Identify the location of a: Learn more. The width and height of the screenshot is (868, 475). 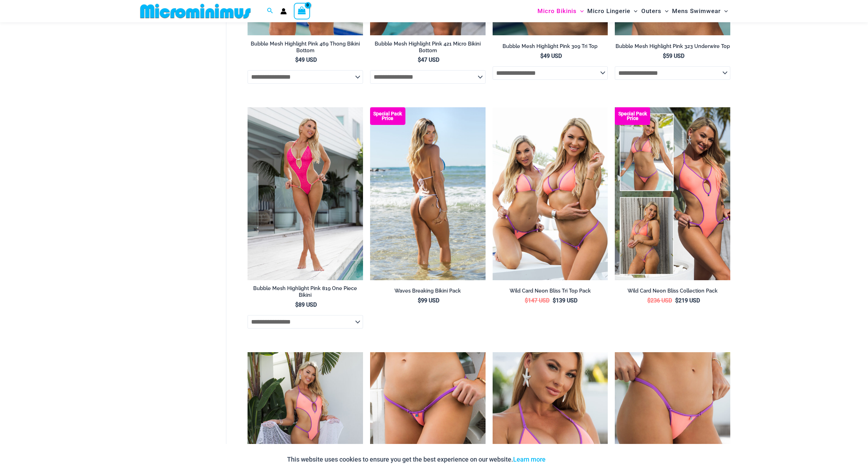
(529, 459).